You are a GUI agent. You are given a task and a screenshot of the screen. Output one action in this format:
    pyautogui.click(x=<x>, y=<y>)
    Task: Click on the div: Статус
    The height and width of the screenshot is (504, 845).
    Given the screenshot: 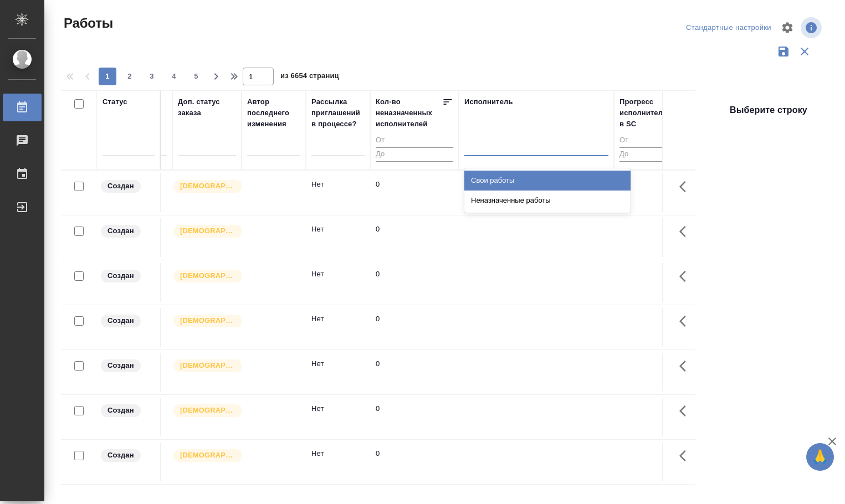 What is the action you would take?
    pyautogui.click(x=115, y=102)
    